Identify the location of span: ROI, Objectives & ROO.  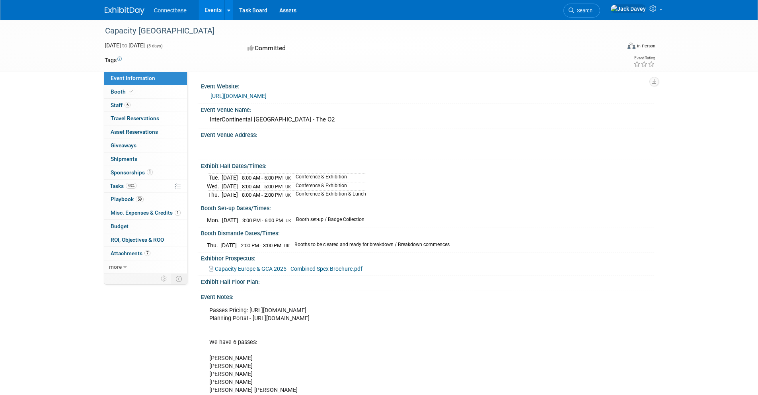
(137, 240).